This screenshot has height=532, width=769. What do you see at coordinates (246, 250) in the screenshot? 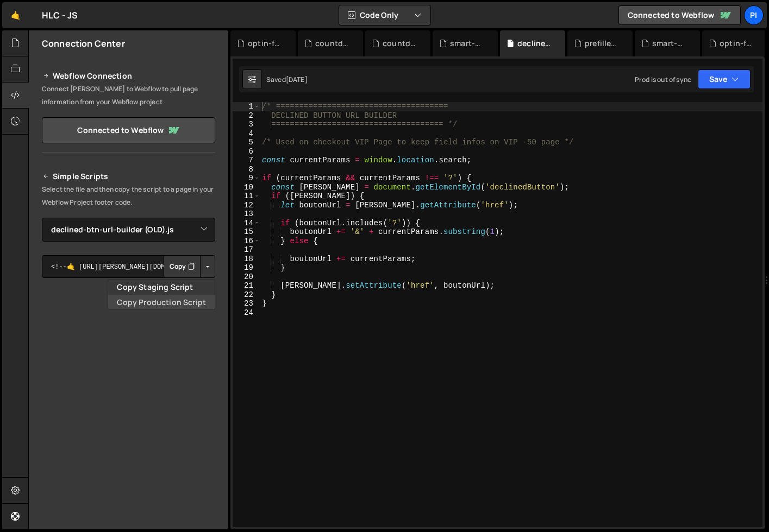
I see `div: 17` at bounding box center [246, 250].